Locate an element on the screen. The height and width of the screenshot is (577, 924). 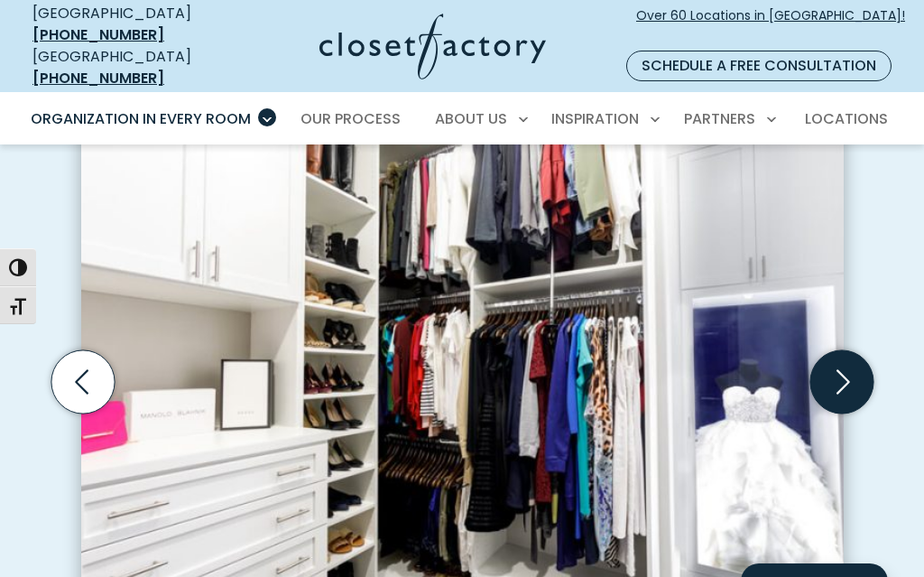
span: Inspiration is located at coordinates (594, 118).